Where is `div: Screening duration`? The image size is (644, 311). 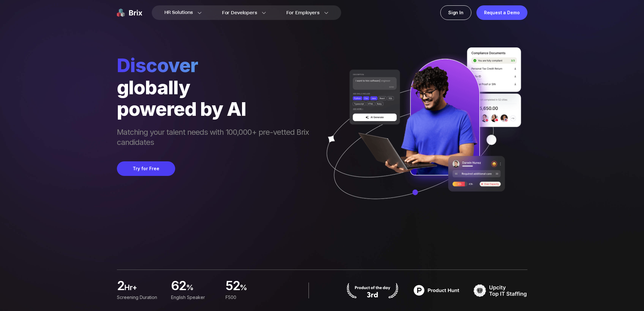
div: Screening duration is located at coordinates (140, 298).